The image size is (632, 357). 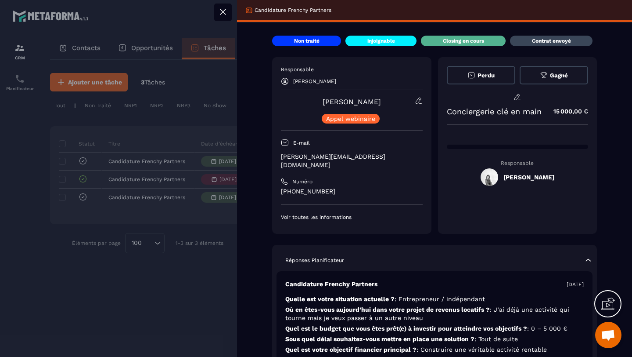 What do you see at coordinates (435, 328) in the screenshot?
I see `p: Quel est le budget que vous êtes prêt(e) à investir pour atteindre vos objectifs ?` at bounding box center [435, 328].